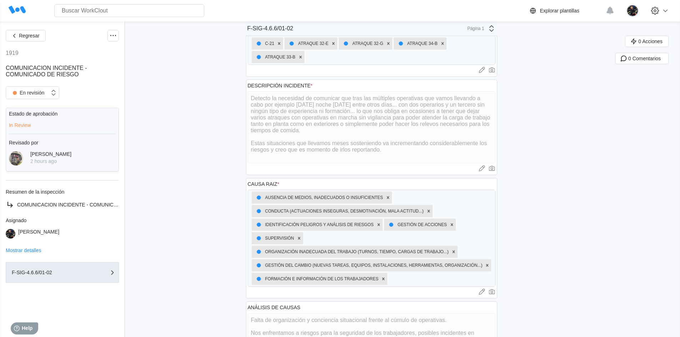 Image resolution: width=680 pixels, height=337 pixels. What do you see at coordinates (642, 59) in the screenshot?
I see `button: 0 Comentarios` at bounding box center [642, 59].